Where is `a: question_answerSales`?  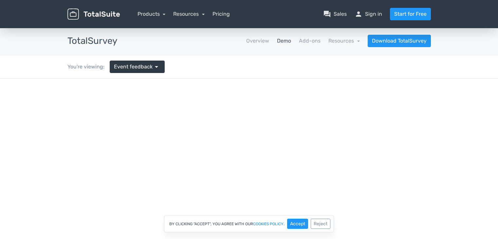 a: question_answerSales is located at coordinates (335, 14).